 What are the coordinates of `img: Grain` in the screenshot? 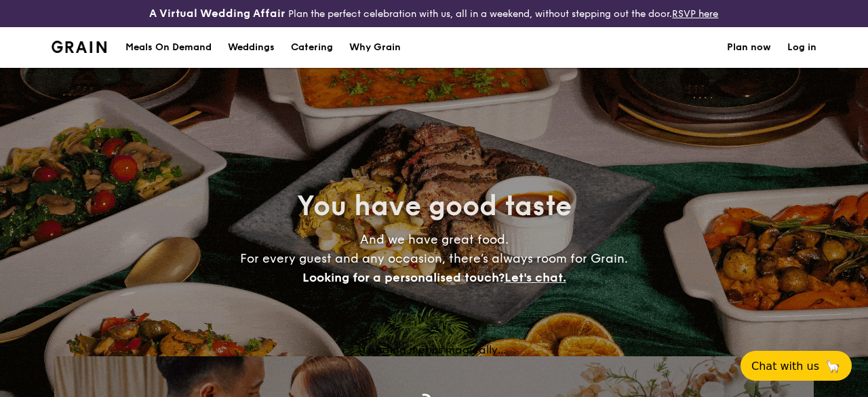 It's located at (79, 47).